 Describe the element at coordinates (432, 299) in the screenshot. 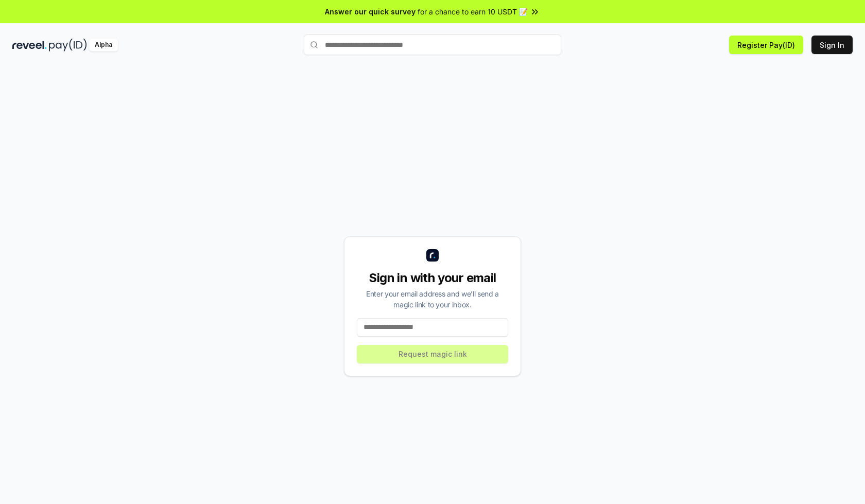

I see `div: Enter your email address and we’ll send a magic link to your inbox.` at that location.